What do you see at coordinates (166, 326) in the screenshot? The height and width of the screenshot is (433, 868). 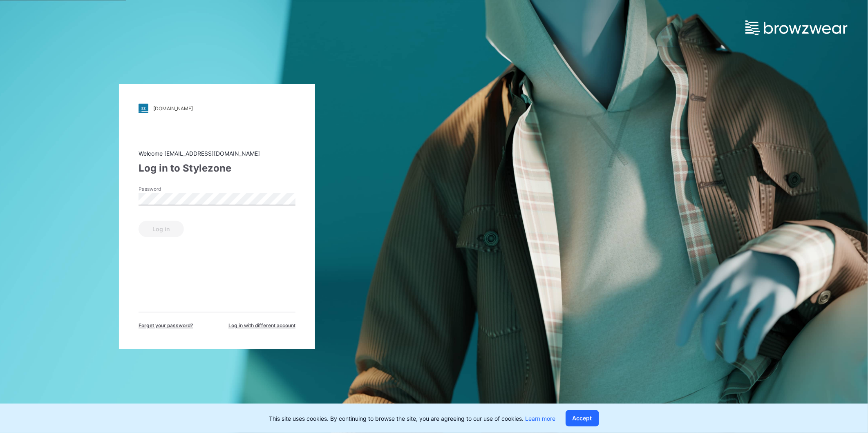 I see `span: Forget your password?` at bounding box center [166, 326].